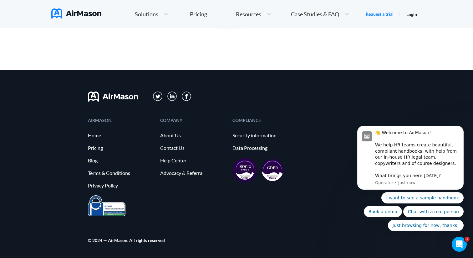 The width and height of the screenshot is (473, 258). I want to click on div: COMPLIANCE, so click(265, 120).